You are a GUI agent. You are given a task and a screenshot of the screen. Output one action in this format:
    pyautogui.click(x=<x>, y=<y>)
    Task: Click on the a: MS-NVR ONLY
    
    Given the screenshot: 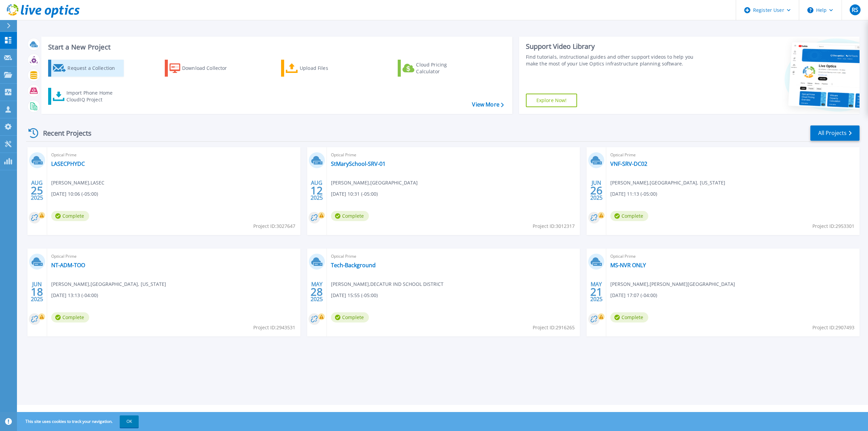 What is the action you would take?
    pyautogui.click(x=628, y=265)
    